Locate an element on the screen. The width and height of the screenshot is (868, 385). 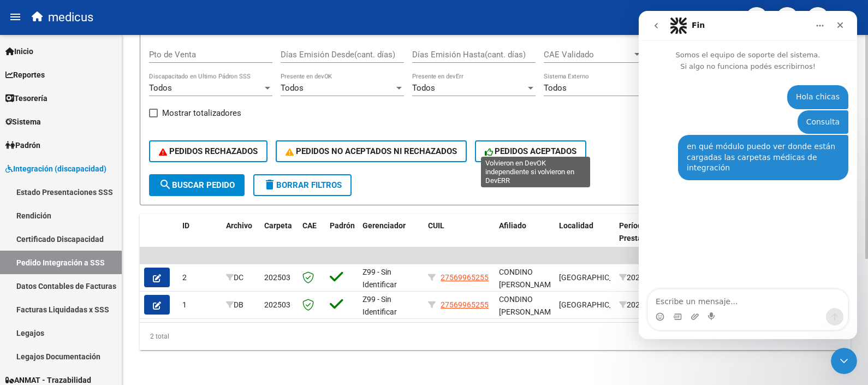
div: Consulta is located at coordinates (184, 111).